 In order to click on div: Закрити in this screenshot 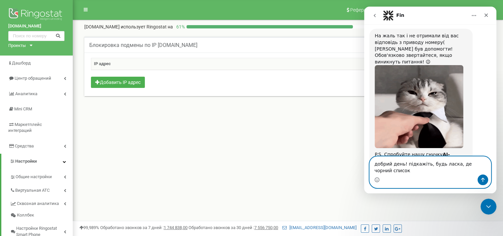, I will do `click(122, 9)`.